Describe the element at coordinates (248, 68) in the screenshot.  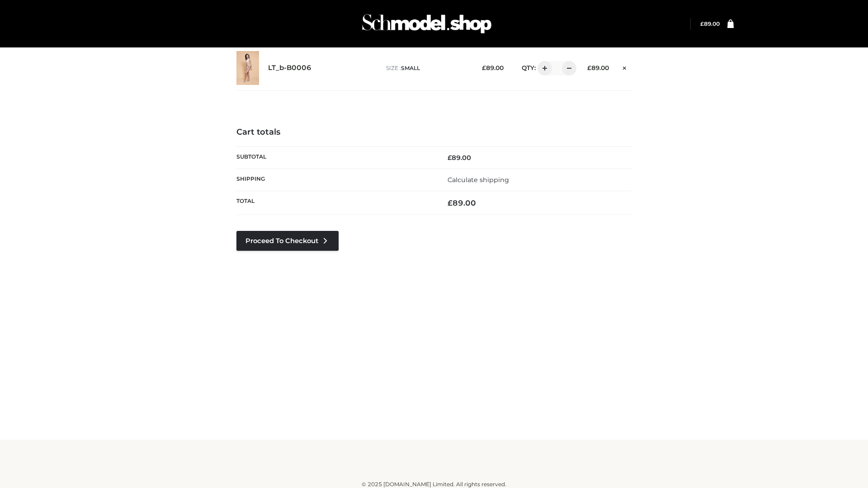
I see `img: LT_b-B0006 - SMALL` at that location.